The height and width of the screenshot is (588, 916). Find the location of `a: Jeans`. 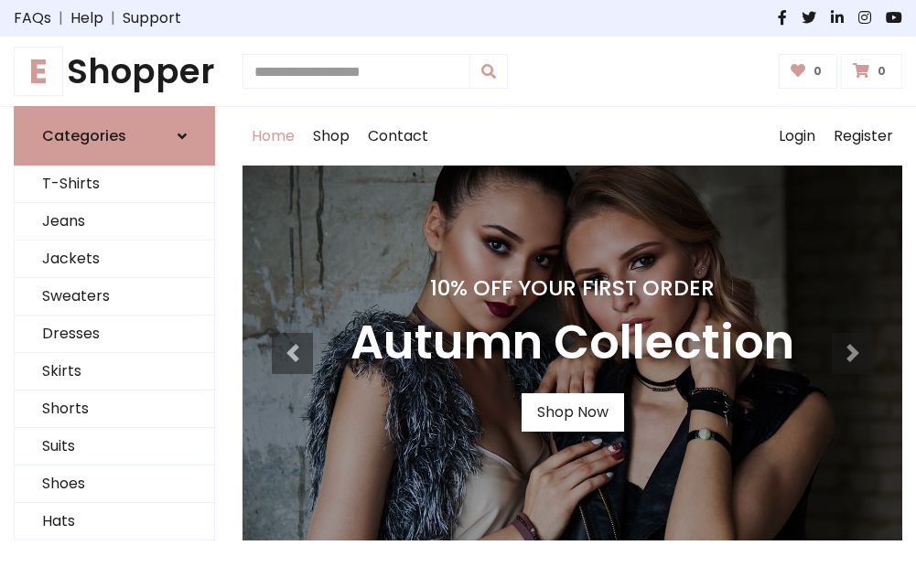

a: Jeans is located at coordinates (114, 221).